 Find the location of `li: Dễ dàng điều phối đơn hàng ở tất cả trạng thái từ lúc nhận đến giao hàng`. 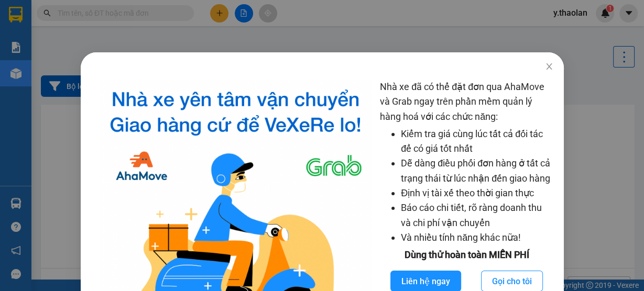

li: Dễ dàng điều phối đơn hàng ở tất cả trạng thái từ lúc nhận đến giao hàng is located at coordinates (477, 171).